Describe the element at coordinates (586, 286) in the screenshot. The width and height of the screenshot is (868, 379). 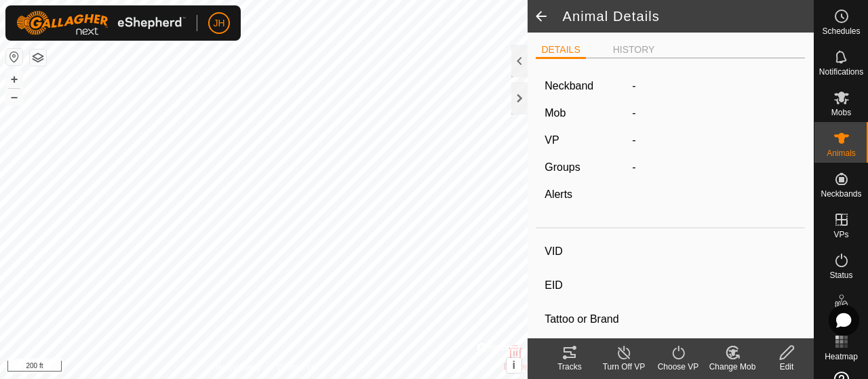
I see `label: EID` at that location.